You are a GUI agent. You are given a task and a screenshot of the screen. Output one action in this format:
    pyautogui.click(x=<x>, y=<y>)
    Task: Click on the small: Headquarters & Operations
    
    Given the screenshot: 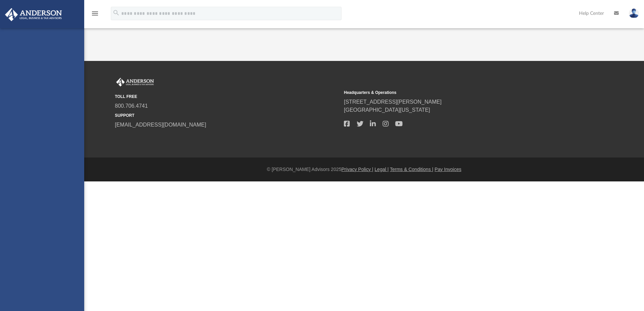 What is the action you would take?
    pyautogui.click(x=456, y=93)
    